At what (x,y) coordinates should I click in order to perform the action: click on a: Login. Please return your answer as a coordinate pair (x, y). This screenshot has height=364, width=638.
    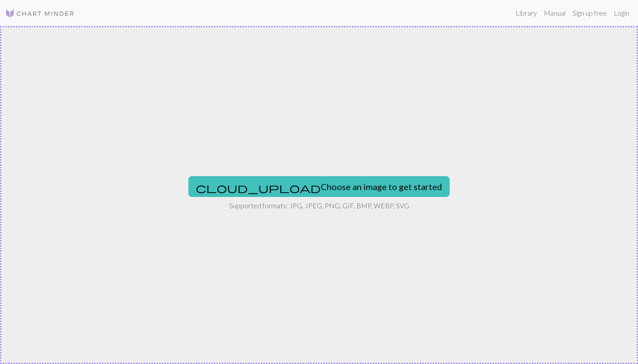
    Looking at the image, I should click on (621, 13).